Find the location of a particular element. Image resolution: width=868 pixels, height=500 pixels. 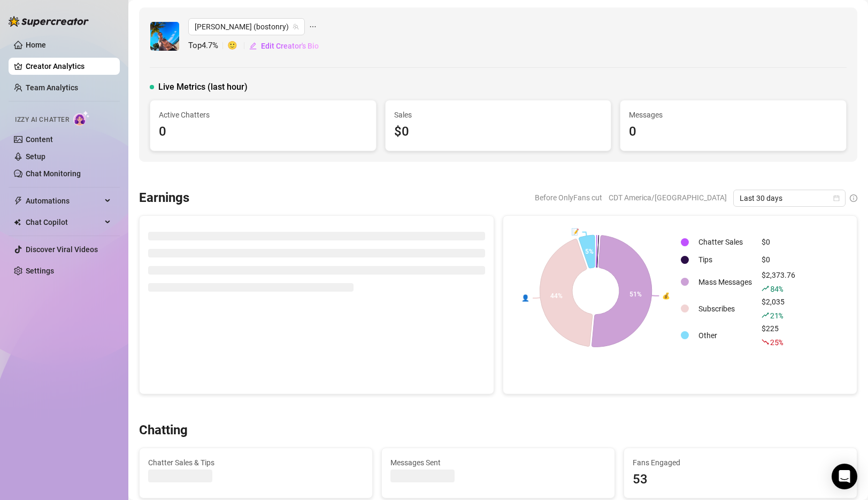

a: Home is located at coordinates (36, 45).